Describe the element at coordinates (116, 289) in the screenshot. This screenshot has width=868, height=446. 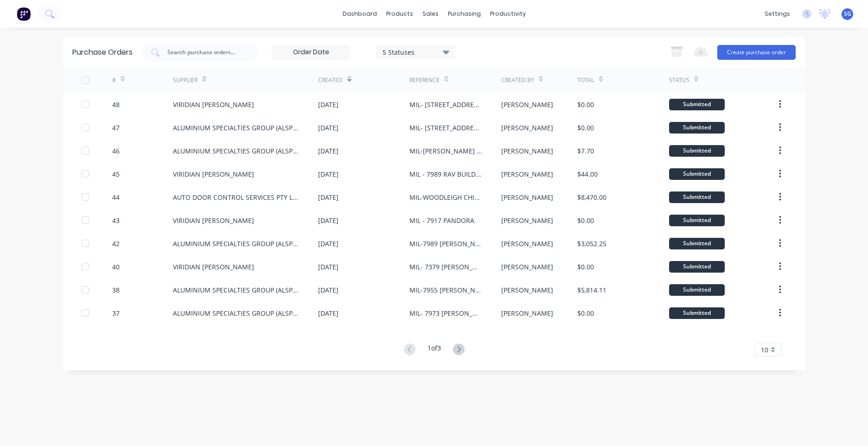
I see `div: 38` at that location.